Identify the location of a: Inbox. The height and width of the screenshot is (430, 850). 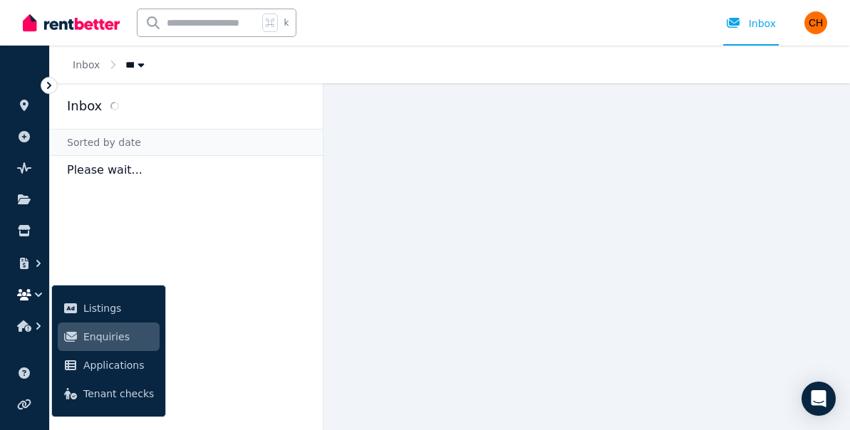
(86, 65).